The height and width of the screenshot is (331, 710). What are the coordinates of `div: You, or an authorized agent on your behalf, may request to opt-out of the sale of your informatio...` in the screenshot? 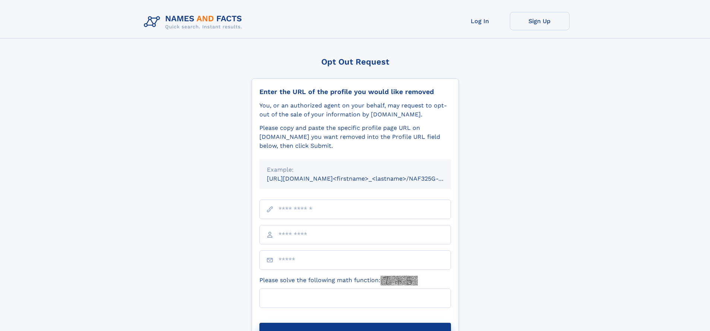 It's located at (355, 110).